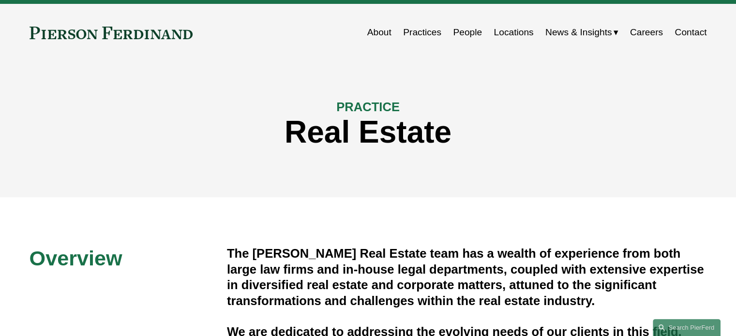  What do you see at coordinates (513, 32) in the screenshot?
I see `a: Locations` at bounding box center [513, 32].